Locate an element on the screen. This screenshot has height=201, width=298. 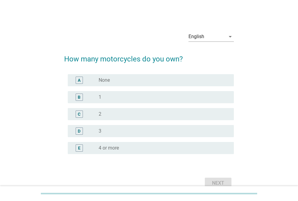
div: A is located at coordinates (79, 80).